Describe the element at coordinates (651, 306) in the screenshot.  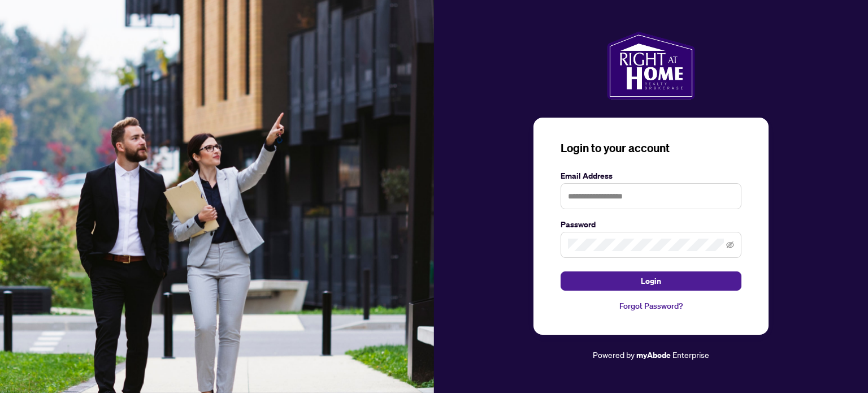
I see `a: Forgot Password?` at that location.